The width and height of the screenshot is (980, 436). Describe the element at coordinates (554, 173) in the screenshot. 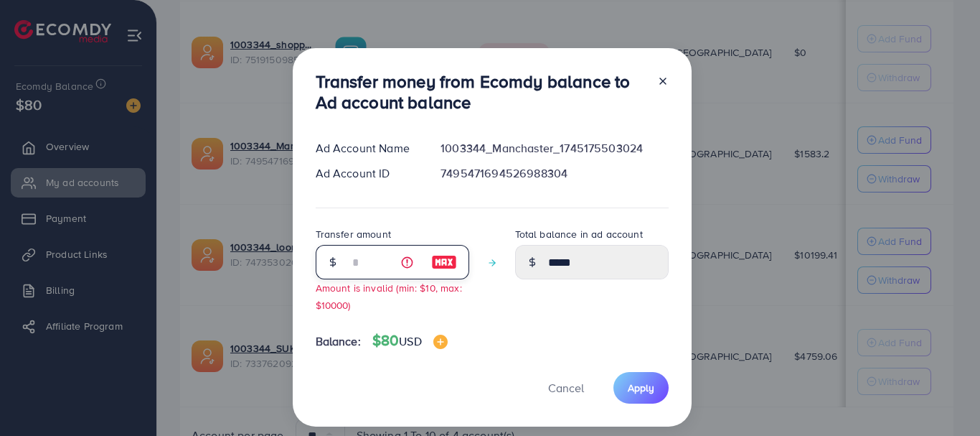

I see `div: 7495471694526988304` at that location.